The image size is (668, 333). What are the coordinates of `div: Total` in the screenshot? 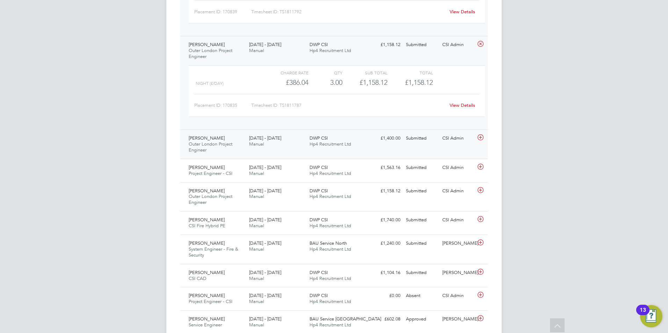 It's located at (410, 73).